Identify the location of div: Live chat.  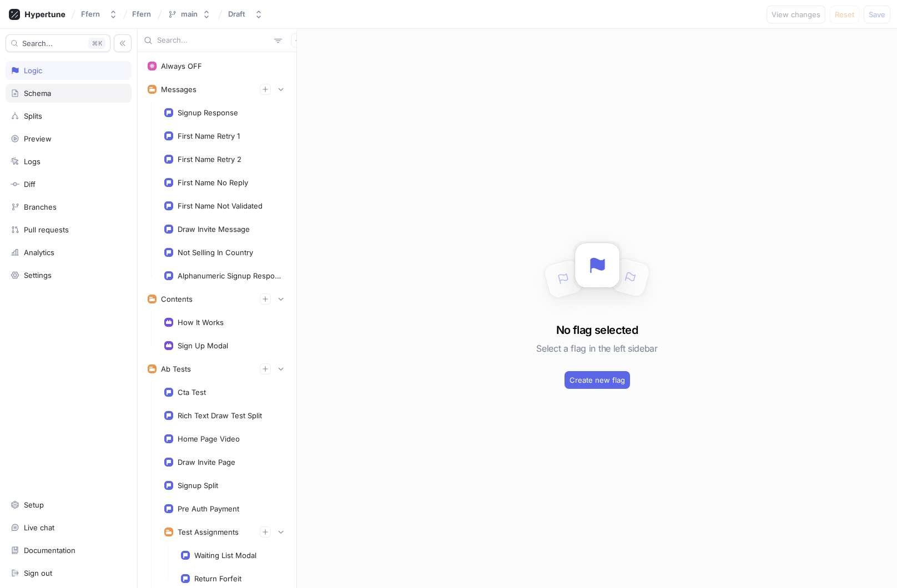
(39, 527).